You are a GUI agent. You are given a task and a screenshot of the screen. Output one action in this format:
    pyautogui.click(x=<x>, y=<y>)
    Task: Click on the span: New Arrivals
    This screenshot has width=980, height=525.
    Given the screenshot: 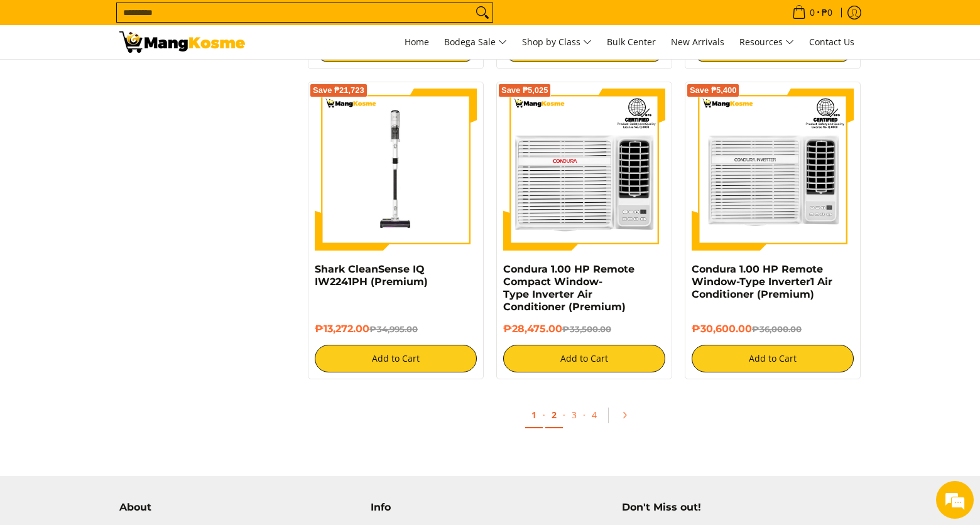 What is the action you would take?
    pyautogui.click(x=698, y=42)
    